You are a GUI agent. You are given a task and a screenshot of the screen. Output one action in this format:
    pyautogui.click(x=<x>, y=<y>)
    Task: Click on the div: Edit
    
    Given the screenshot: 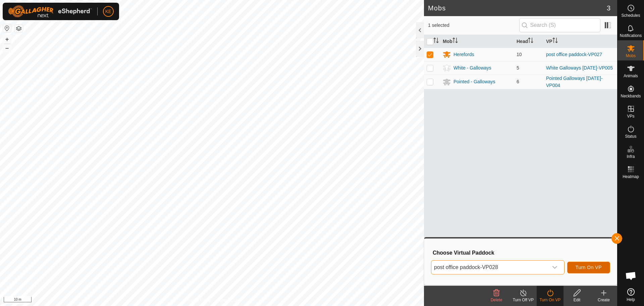 What is the action you would take?
    pyautogui.click(x=577, y=300)
    